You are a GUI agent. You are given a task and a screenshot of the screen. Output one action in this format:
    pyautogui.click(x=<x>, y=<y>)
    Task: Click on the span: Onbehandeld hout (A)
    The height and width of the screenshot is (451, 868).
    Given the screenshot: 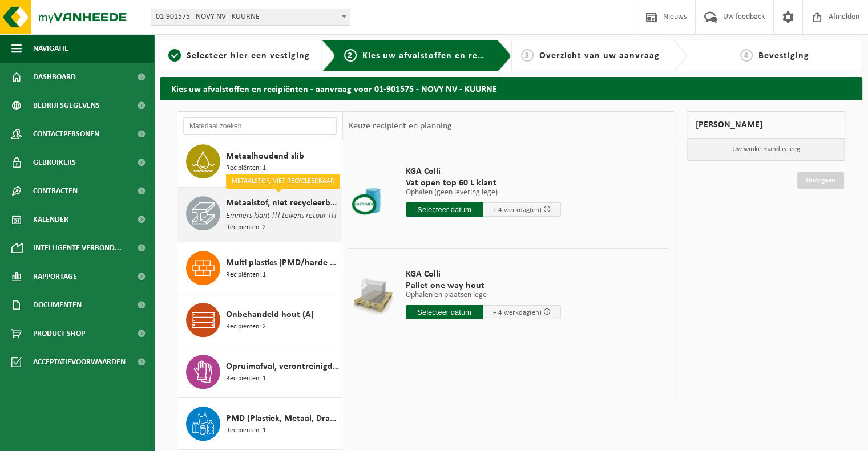 What is the action you would take?
    pyautogui.click(x=270, y=315)
    